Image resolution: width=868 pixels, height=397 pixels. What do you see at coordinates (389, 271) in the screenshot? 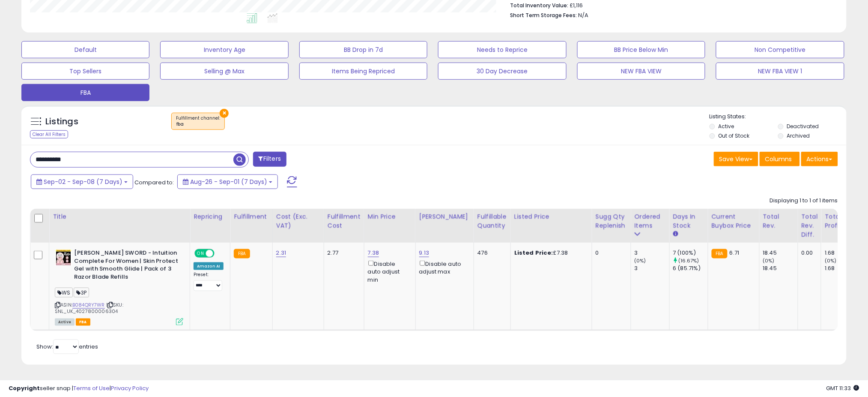
I see `div: Disable auto adjust min` at bounding box center [389, 271].